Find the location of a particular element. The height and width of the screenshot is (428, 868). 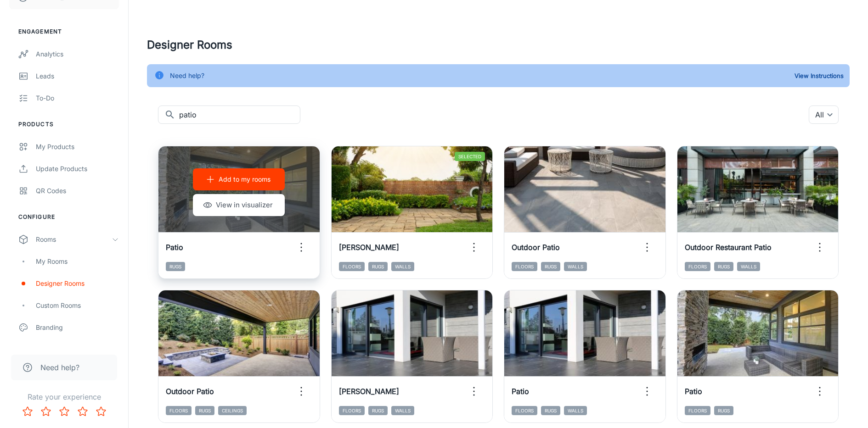

button: View in visualizer is located at coordinates (238, 205).